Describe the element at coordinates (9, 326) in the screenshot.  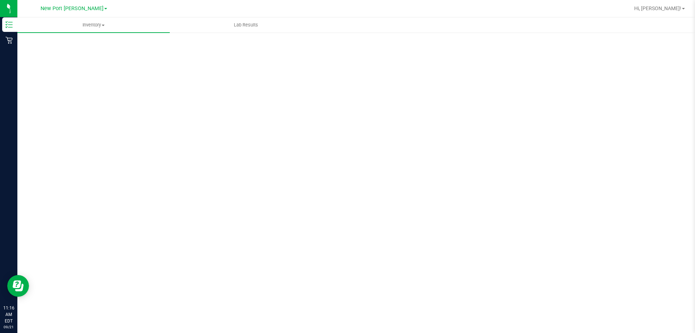
I see `p: 09/21` at that location.